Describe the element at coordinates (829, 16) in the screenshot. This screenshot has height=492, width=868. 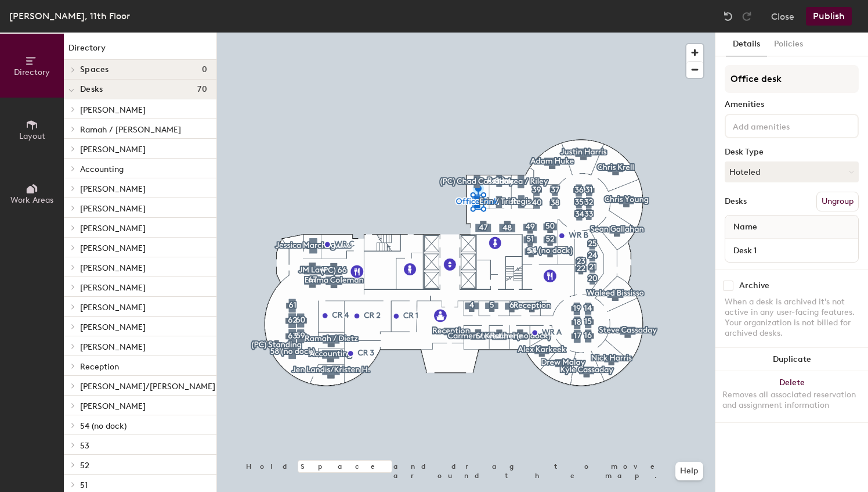
I see `button: Publish` at that location.